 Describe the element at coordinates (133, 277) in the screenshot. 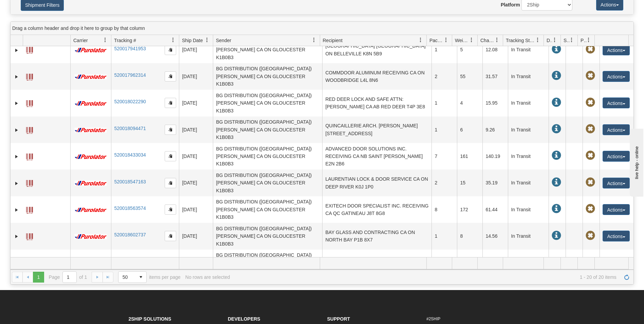

I see `span: Page sizes drop down` at that location.